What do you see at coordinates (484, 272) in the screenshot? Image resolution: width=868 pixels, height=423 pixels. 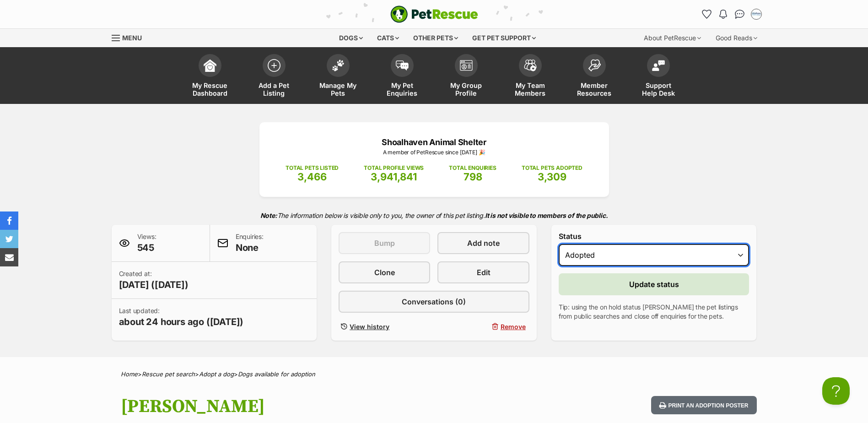 I see `span: Edit` at bounding box center [484, 272].